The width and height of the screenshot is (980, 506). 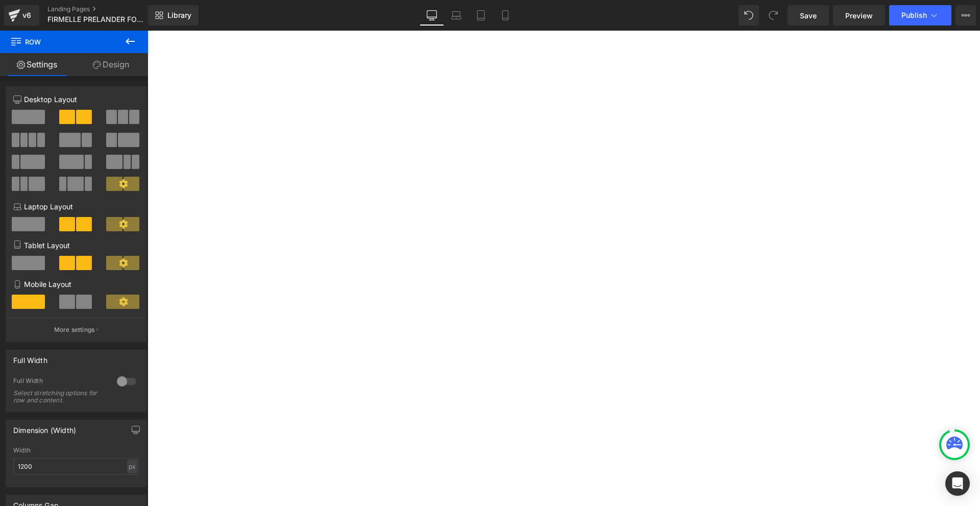 What do you see at coordinates (74, 330) in the screenshot?
I see `p: More settings` at bounding box center [74, 330].